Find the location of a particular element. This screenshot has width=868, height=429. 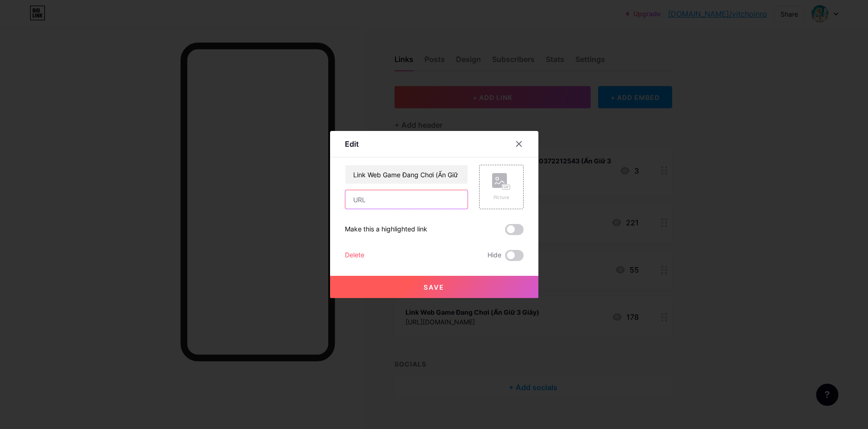

span: Hide is located at coordinates (494, 255).